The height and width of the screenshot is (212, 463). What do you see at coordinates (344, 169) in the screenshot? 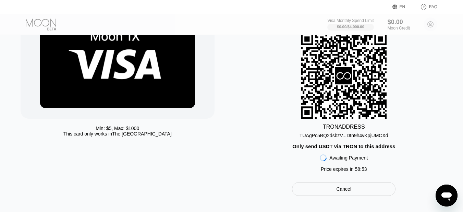
I see `div: Price expires in` at bounding box center [344, 169].